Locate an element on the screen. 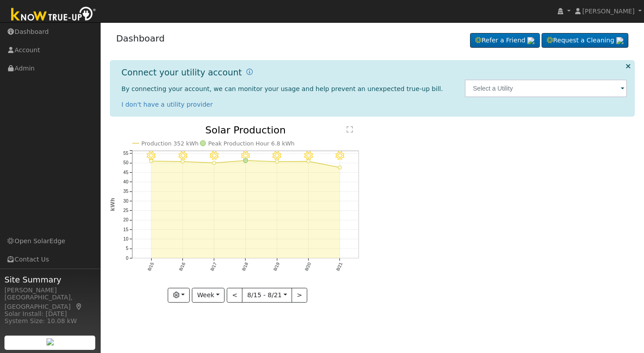 Image resolution: width=644 pixels, height=353 pixels. a: I don't have a utility provider is located at coordinates (167, 104).